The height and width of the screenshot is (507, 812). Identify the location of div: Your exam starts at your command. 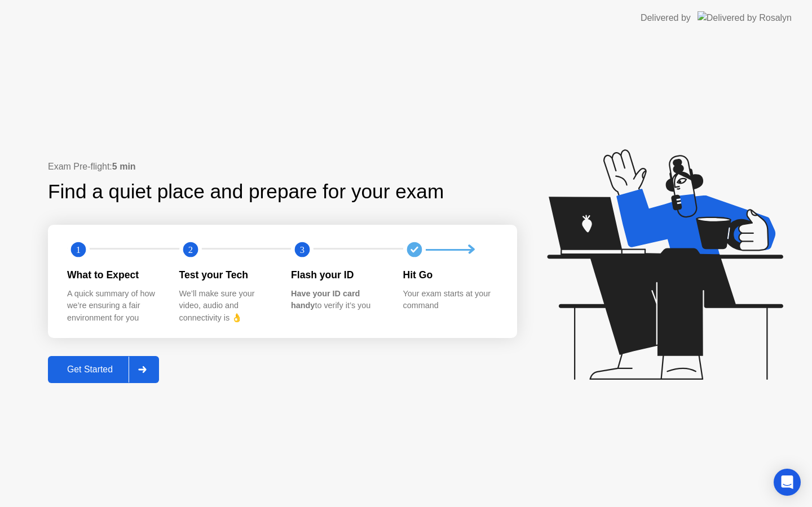
(450, 300).